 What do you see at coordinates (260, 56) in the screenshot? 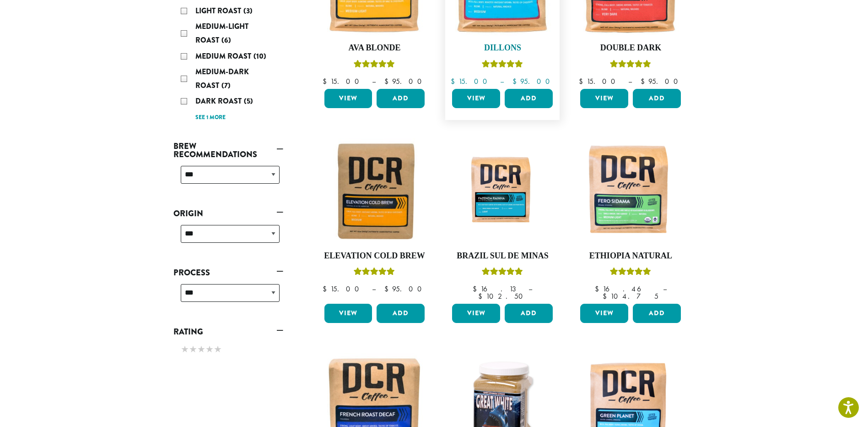
I see `span: (10)` at bounding box center [260, 56].